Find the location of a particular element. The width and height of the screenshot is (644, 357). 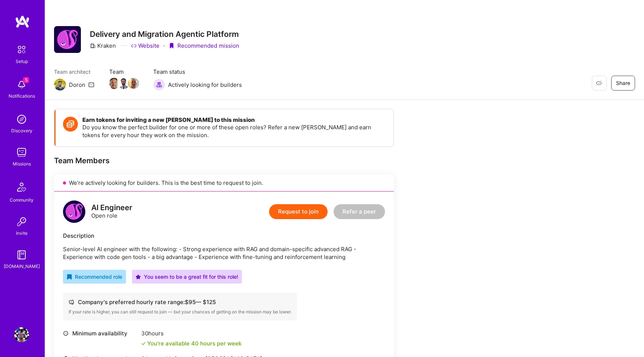

img: setup is located at coordinates (21, 49).